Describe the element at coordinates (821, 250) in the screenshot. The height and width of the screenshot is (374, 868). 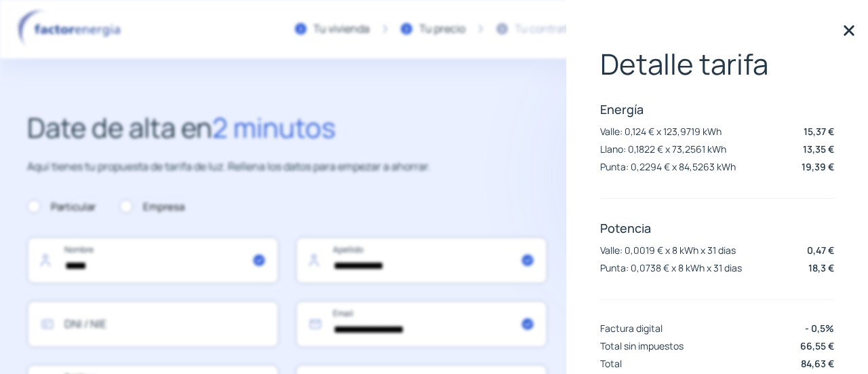
I see `p: 0,47 €` at that location.